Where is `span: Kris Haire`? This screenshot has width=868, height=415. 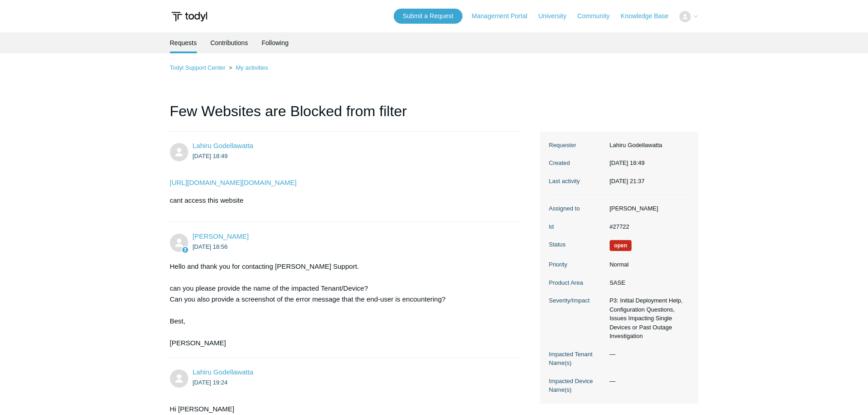 span: Kris Haire is located at coordinates (220, 236).